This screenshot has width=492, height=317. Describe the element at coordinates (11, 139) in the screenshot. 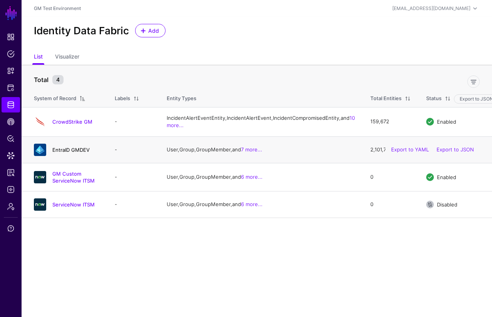

I see `a: Policy Lens` at that location.